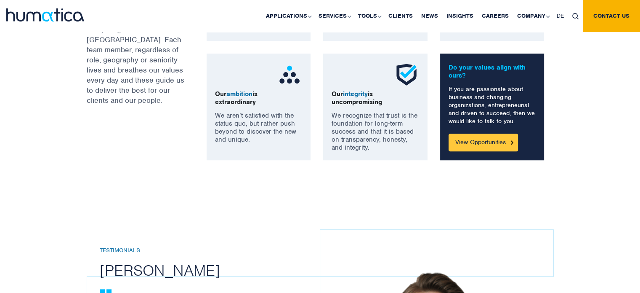  Describe the element at coordinates (259, 128) in the screenshot. I see `p: We aren’t satisfied with the status quo, but rather push beyond to discover the new and unique.` at that location.